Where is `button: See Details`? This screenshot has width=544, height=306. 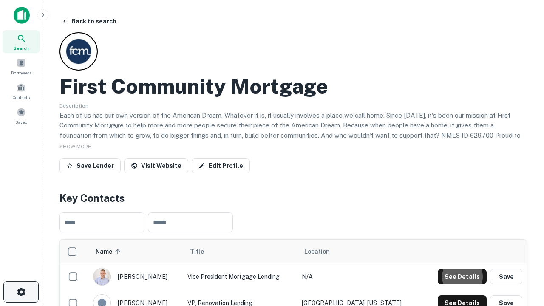
button: See Details is located at coordinates (462, 277).